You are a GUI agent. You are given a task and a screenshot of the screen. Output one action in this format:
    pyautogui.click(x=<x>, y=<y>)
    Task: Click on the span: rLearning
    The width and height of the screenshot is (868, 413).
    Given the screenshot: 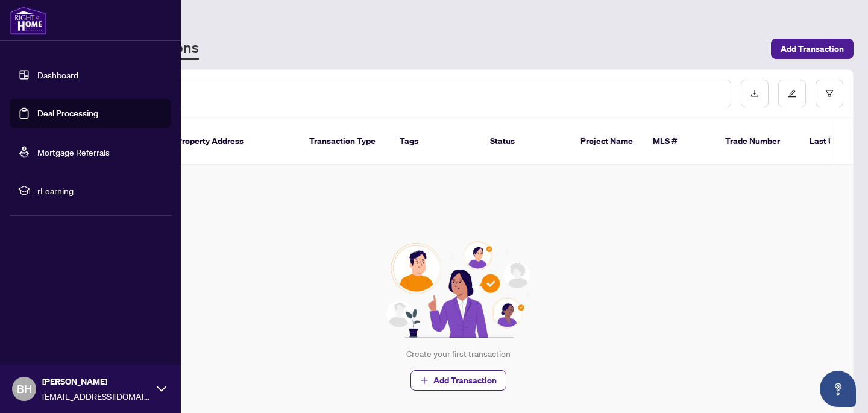 What is the action you would take?
    pyautogui.click(x=100, y=191)
    